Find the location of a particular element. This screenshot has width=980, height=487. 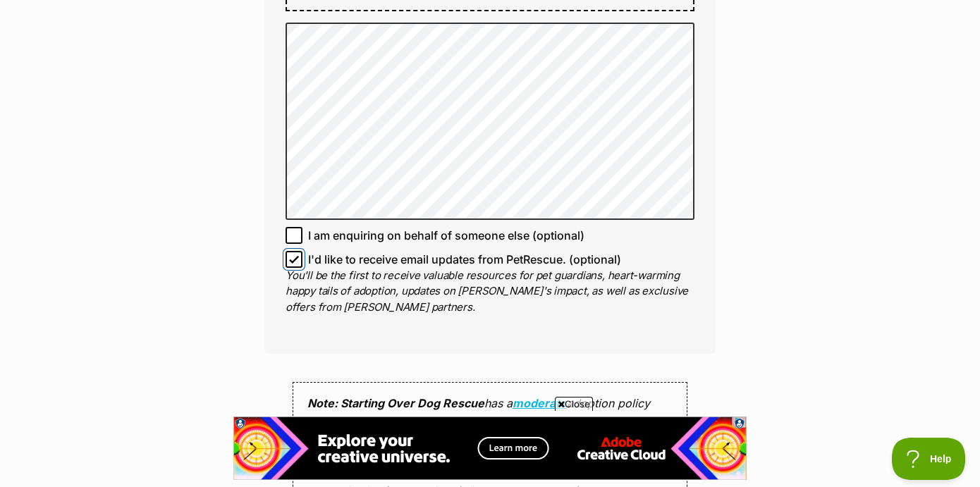

strong: Note: Starting Over Dog Rescue is located at coordinates (395, 403).